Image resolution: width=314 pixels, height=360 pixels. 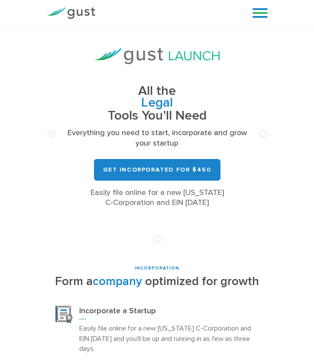 What do you see at coordinates (157, 282) in the screenshot?
I see `h2: Form a optimized for growth` at bounding box center [157, 282].